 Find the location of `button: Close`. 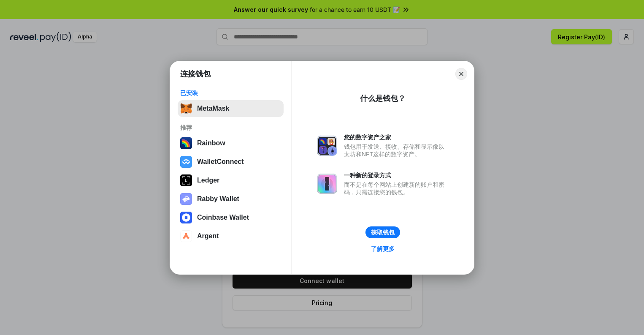

button: Close is located at coordinates (461, 74).